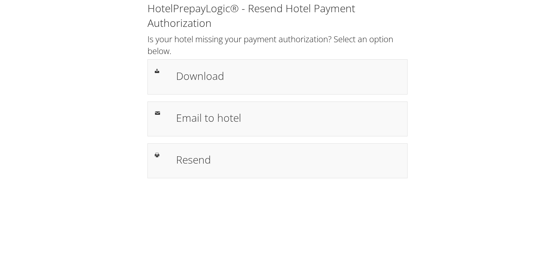 The image size is (555, 270). I want to click on h2: Is your hotel missing your payment authorization? Select an option below., so click(277, 45).